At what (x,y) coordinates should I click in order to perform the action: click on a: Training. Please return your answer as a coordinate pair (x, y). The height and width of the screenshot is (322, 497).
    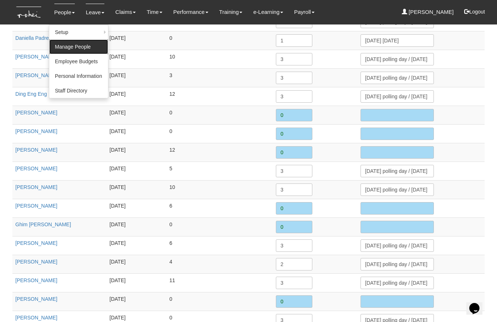
    Looking at the image, I should click on (231, 12).